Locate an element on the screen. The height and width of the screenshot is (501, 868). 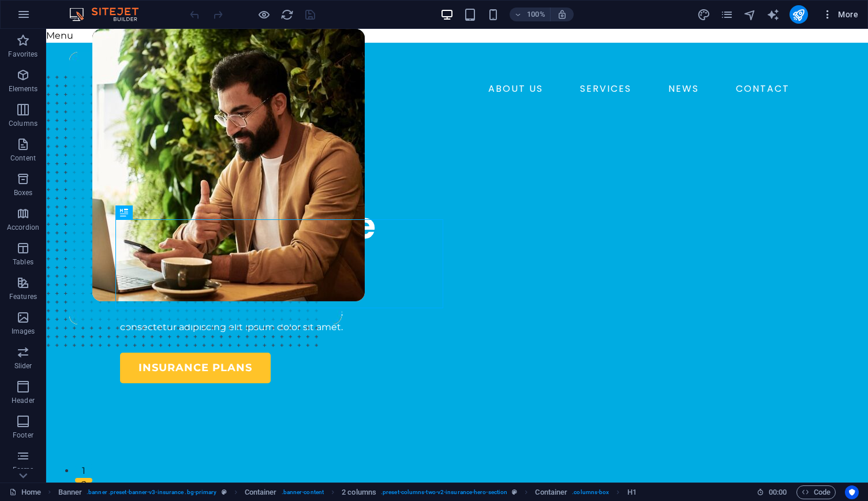
p: Images is located at coordinates (23, 331).